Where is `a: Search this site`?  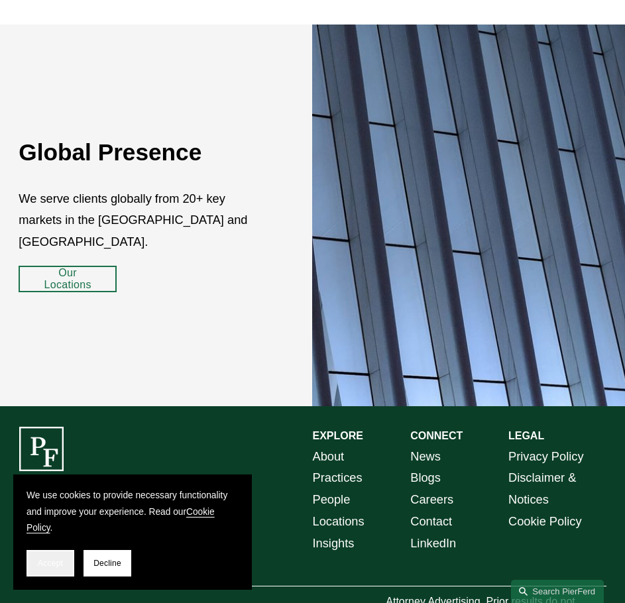 a: Search this site is located at coordinates (557, 591).